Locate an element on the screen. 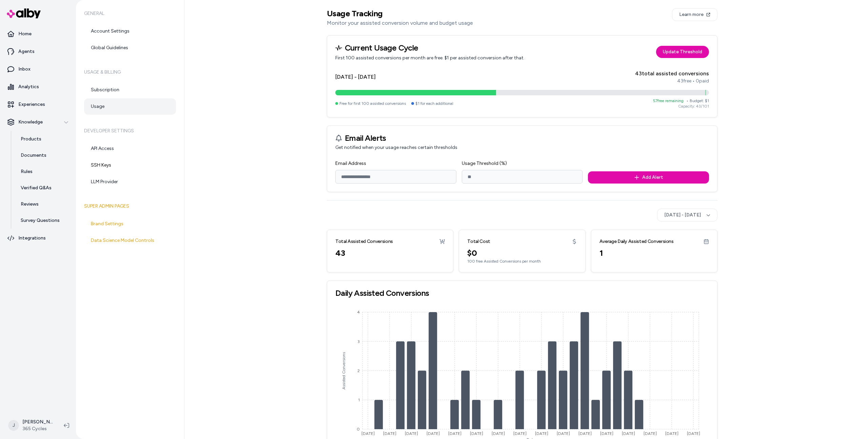 The height and width of the screenshot is (439, 868). p: Home is located at coordinates (25, 34).